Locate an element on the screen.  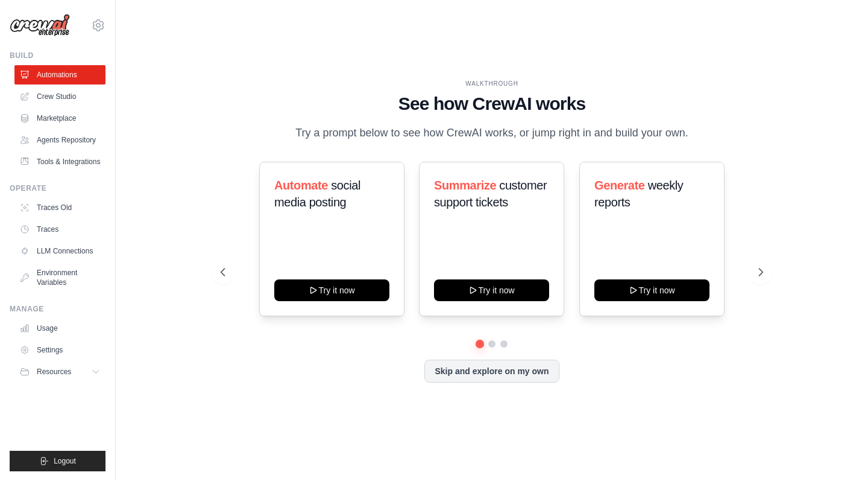
a: Settings is located at coordinates (59, 350).